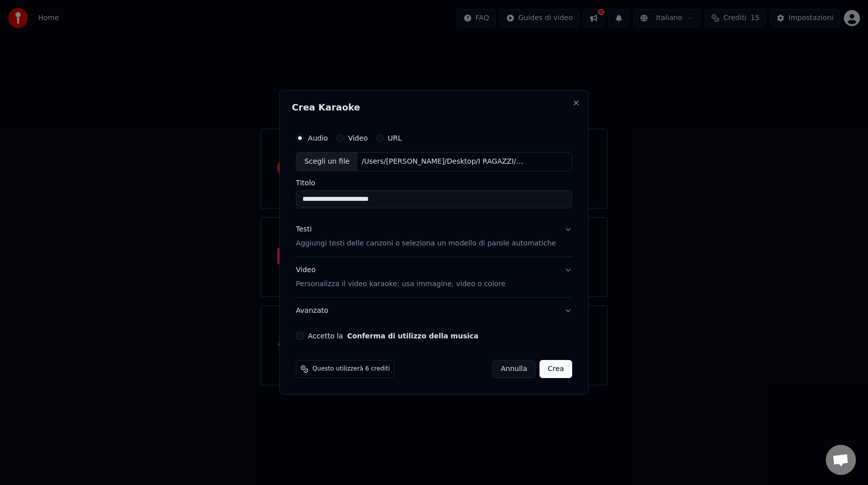  I want to click on button: Avanzato, so click(434, 310).